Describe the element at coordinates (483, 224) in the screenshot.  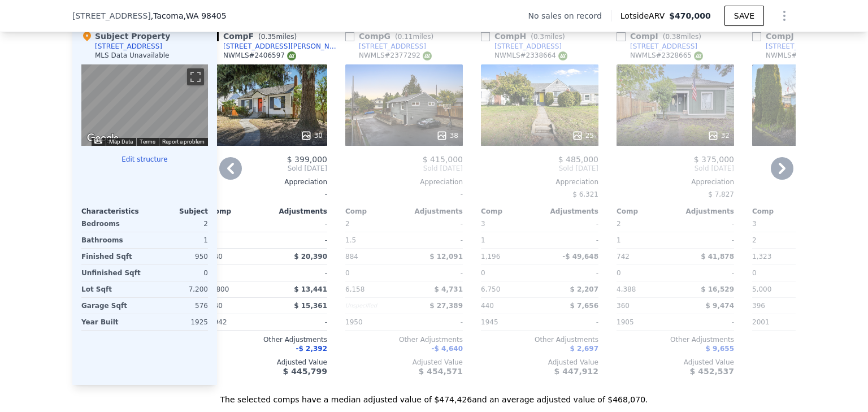
I see `span: 3` at that location.